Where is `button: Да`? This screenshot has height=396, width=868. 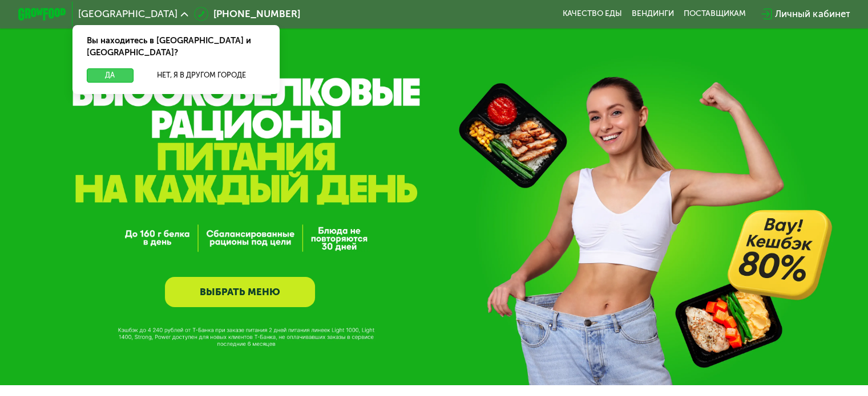 button: Да is located at coordinates (110, 76).